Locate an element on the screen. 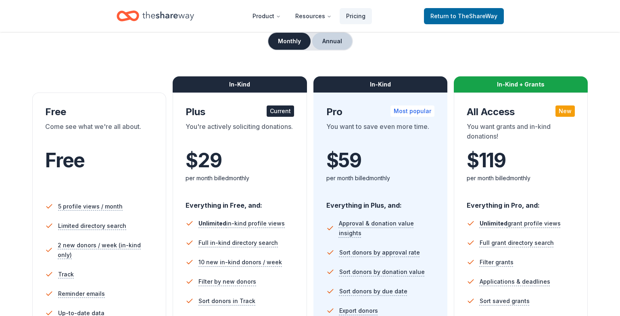  div: You want to save even more time. is located at coordinates (381, 133).